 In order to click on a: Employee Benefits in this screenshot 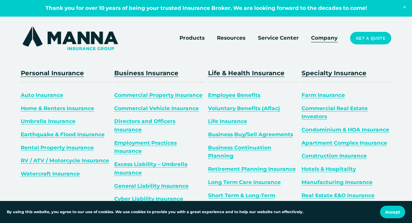, I will do `click(234, 95)`.